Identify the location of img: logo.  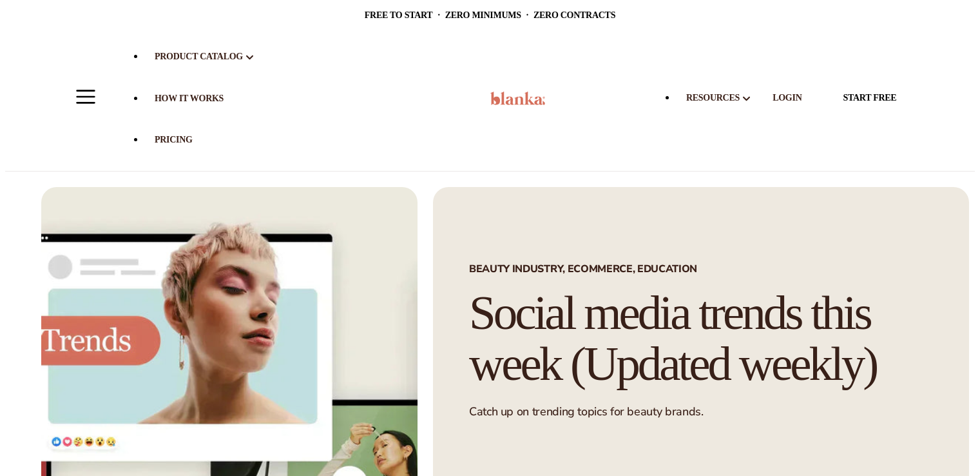
(517, 98).